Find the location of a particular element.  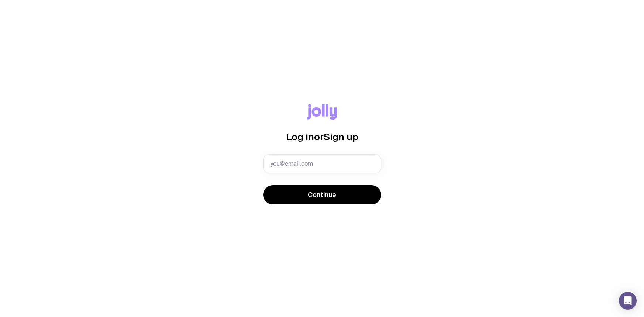

span: Sign up is located at coordinates (341, 137).